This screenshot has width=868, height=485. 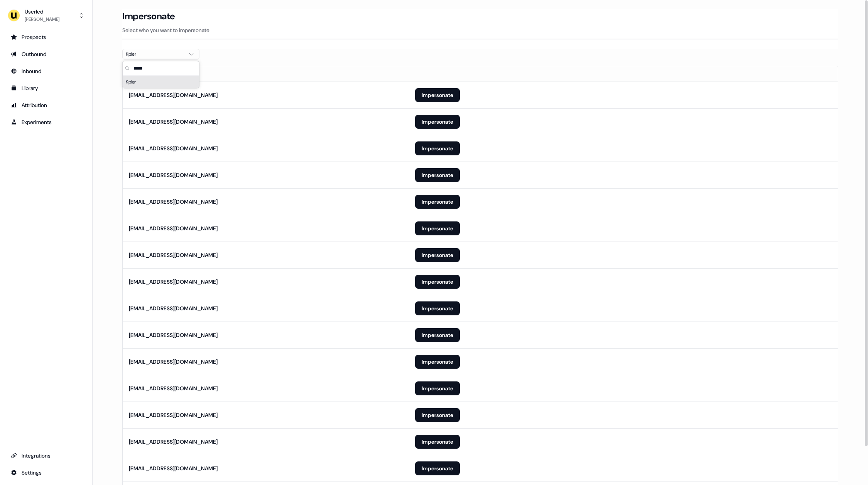 What do you see at coordinates (46, 54) in the screenshot?
I see `div: Outbound` at bounding box center [46, 54].